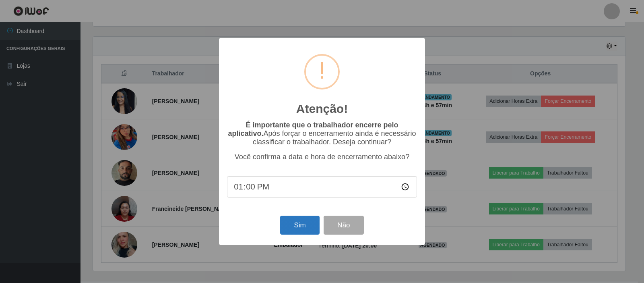  What do you see at coordinates (343, 225) in the screenshot?
I see `button: Não` at bounding box center [343, 225].